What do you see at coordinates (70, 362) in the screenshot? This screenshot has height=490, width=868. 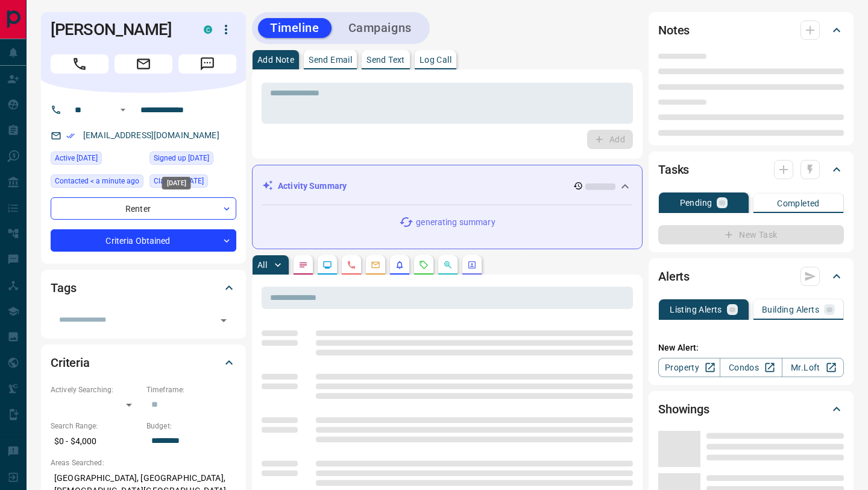 I see `h2: Criteria` at bounding box center [70, 362].